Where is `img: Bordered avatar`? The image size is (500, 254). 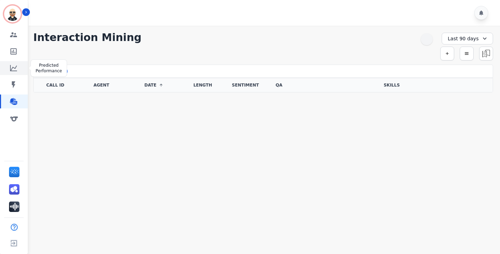 img: Bordered avatar is located at coordinates (13, 14).